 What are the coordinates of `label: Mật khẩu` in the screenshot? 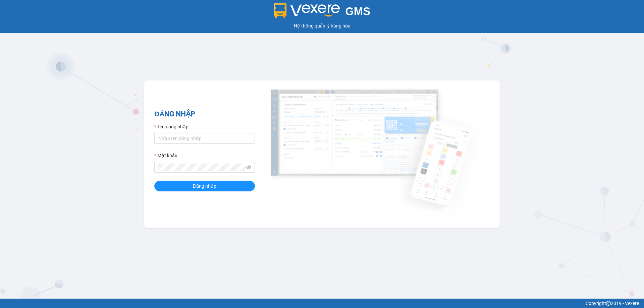 It's located at (165, 155).